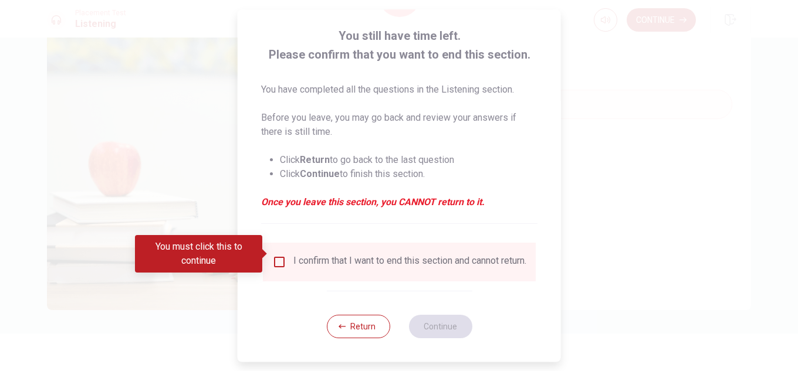  Describe the element at coordinates (399, 90) in the screenshot. I see `p: You have completed all the questions in the Listening section.` at that location.